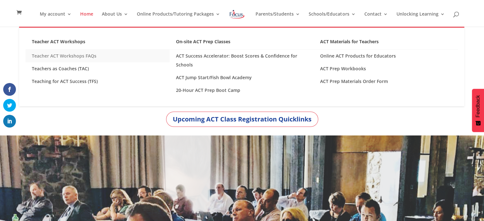 Image resolution: width=484 pixels, height=221 pixels. What do you see at coordinates (386, 69) in the screenshot?
I see `a: ACT Prep Workbooks` at bounding box center [386, 69].